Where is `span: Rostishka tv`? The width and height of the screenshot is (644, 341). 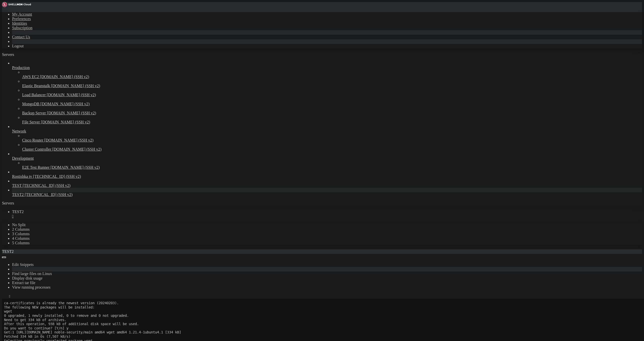 span: Rostishka tv is located at coordinates (22, 176).